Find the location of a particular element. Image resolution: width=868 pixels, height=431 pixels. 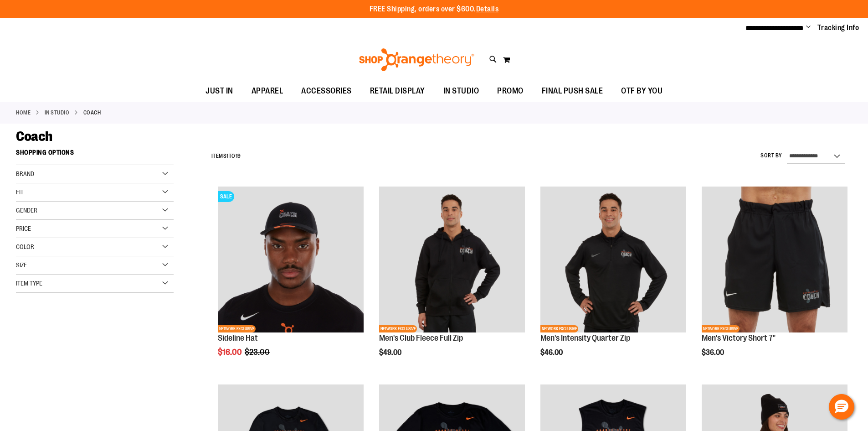

a: OTF Mens Coach FA23 Intensity Quarter Zip - Black primary imageNETWORK EXCLUSIVE is located at coordinates (613, 260).